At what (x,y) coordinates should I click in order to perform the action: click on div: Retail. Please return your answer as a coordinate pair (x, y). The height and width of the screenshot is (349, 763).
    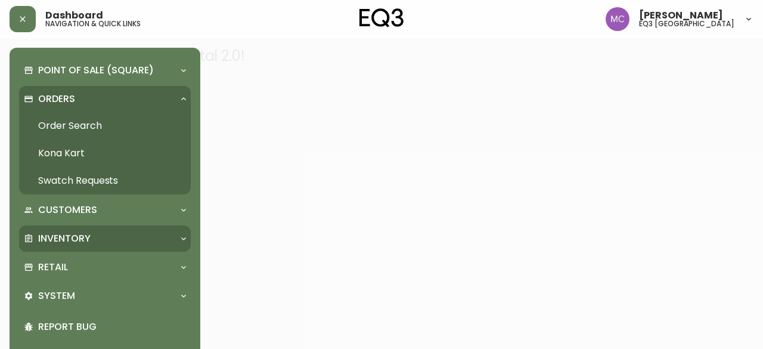
    Looking at the image, I should click on (105, 267).